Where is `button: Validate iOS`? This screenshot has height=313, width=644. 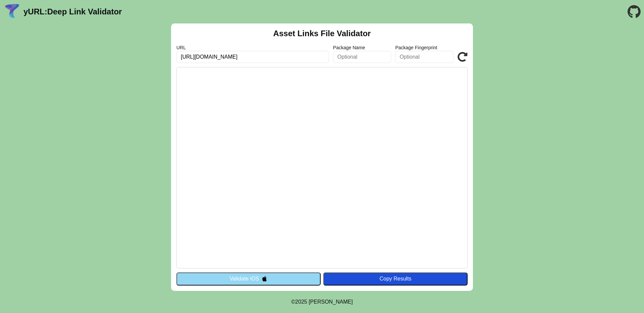
button: Validate iOS is located at coordinates (248, 279).